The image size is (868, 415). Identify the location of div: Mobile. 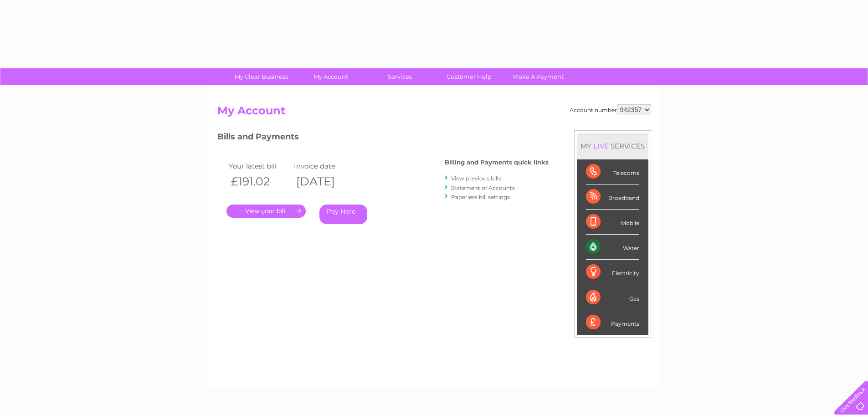
(612, 222).